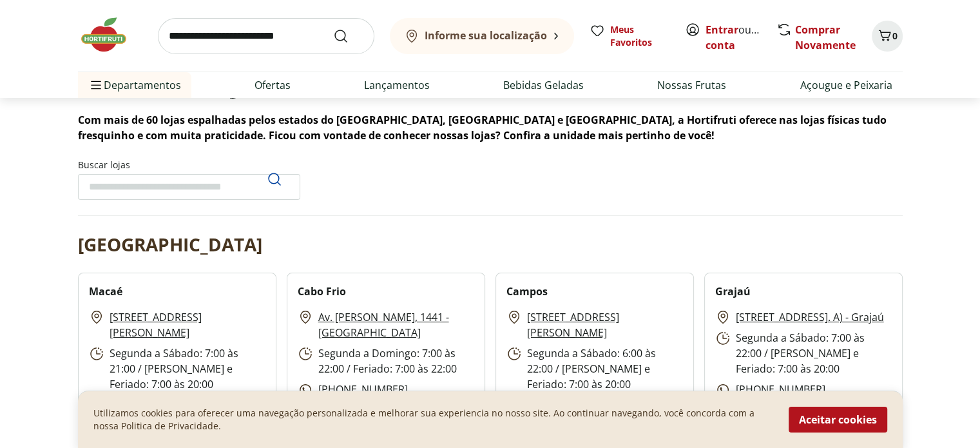  What do you see at coordinates (274, 179) in the screenshot?
I see `button: Pesquisar` at bounding box center [274, 179].